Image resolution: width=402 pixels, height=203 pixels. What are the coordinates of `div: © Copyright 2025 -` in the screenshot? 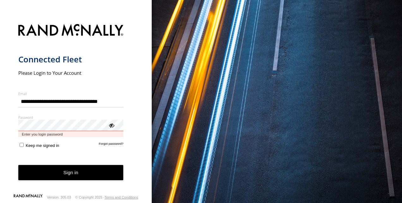 It's located at (107, 197).